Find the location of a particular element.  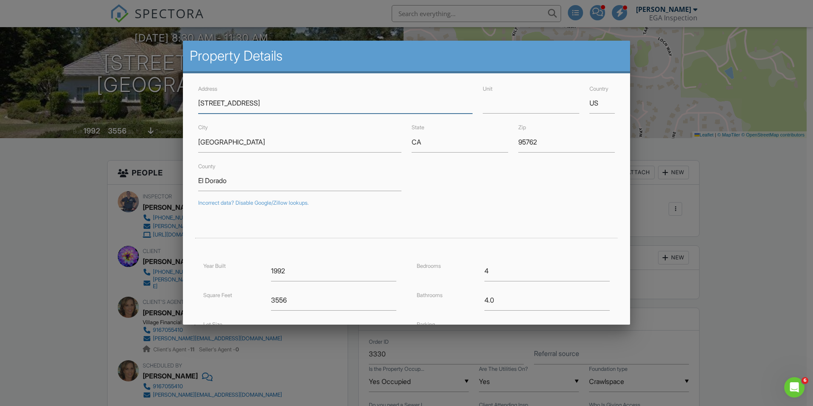

label: Year Built is located at coordinates (214, 265).